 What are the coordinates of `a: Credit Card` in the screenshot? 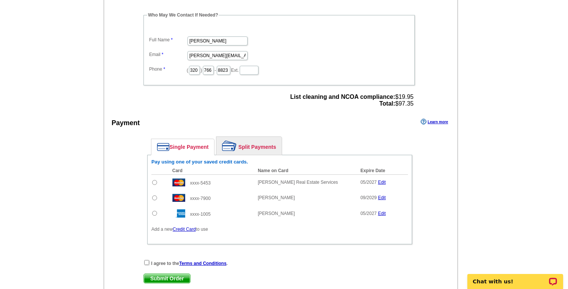 It's located at (184, 229).